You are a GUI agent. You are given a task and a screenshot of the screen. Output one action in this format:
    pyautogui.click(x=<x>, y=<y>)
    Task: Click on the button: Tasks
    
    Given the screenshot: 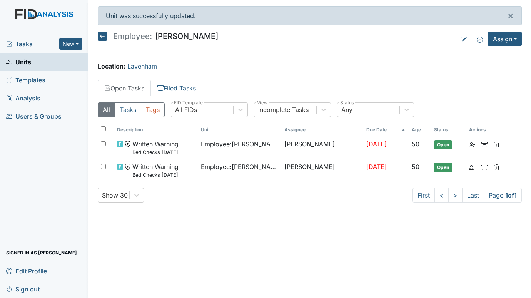 What is the action you would take?
    pyautogui.click(x=128, y=110)
    